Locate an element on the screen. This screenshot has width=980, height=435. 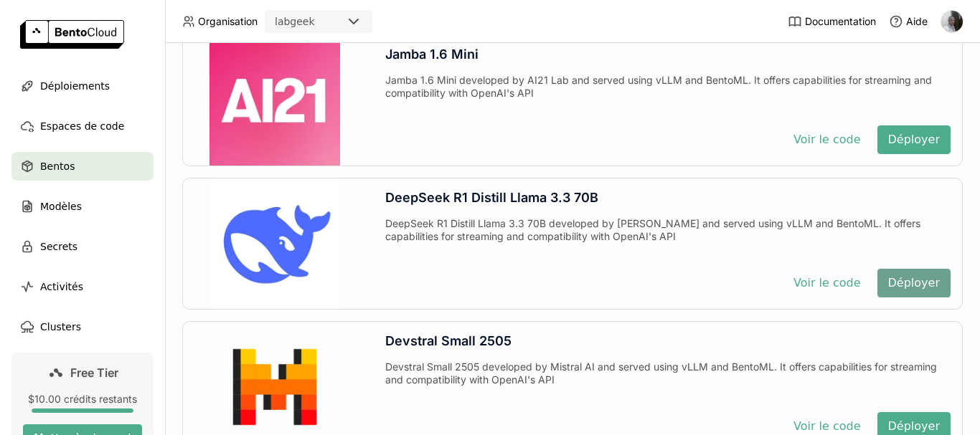
span: Bentos is located at coordinates (57, 167).